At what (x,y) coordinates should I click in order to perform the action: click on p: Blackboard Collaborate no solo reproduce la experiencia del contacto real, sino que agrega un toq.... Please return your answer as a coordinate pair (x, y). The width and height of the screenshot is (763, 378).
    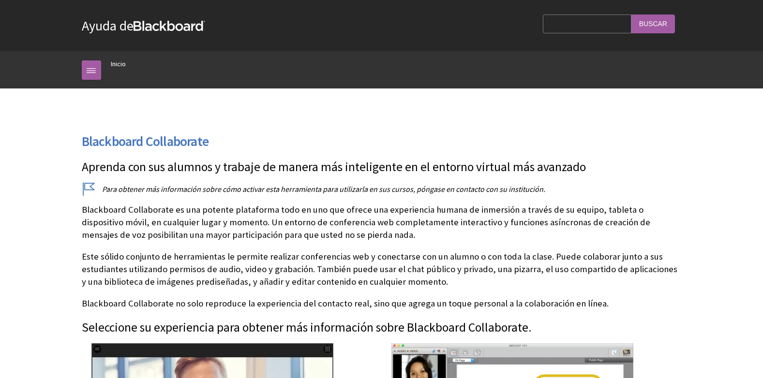
    Looking at the image, I should click on (382, 304).